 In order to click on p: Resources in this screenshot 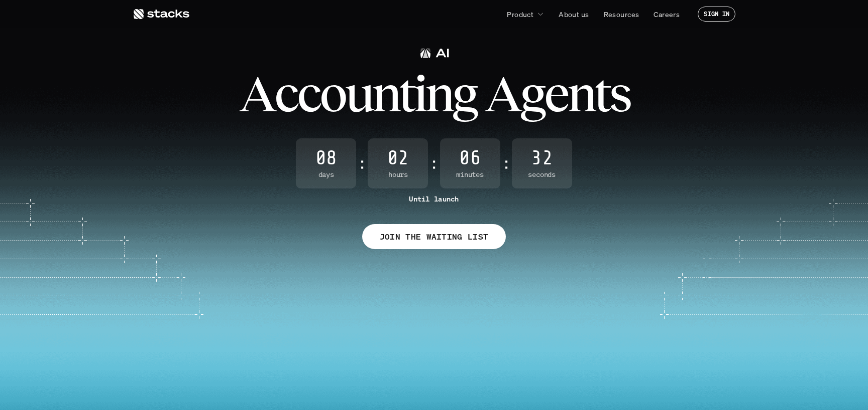, I will do `click(621, 14)`.